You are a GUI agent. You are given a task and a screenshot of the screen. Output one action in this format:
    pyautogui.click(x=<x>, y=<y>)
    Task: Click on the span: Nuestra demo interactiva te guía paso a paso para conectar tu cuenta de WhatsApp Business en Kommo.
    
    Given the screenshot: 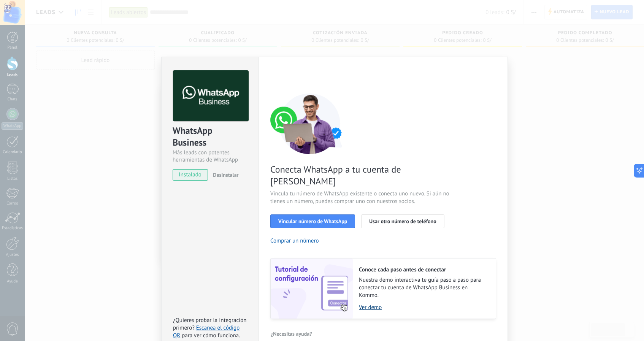 What is the action you would take?
    pyautogui.click(x=424, y=288)
    